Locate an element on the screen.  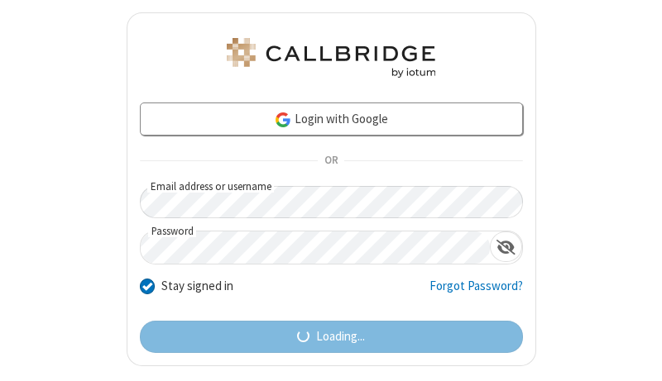
label: Stay signed in is located at coordinates (197, 286).